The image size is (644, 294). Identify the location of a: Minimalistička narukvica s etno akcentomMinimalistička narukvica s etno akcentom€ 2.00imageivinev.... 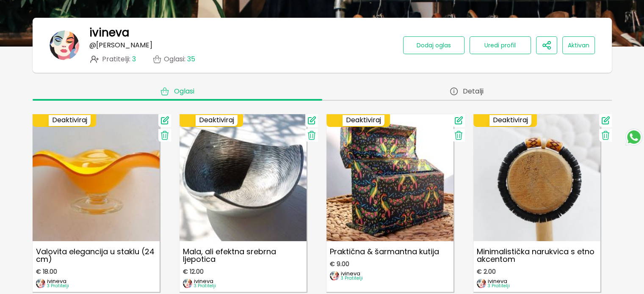
(537, 203).